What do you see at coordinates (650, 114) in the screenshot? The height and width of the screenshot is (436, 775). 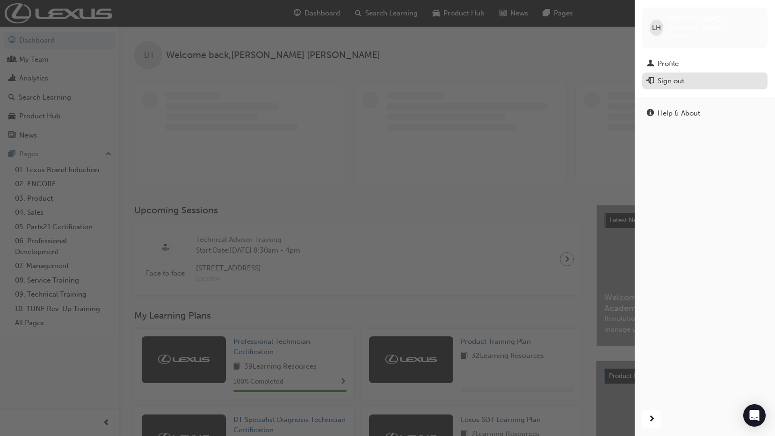 I see `span: info-icon` at bounding box center [650, 114].